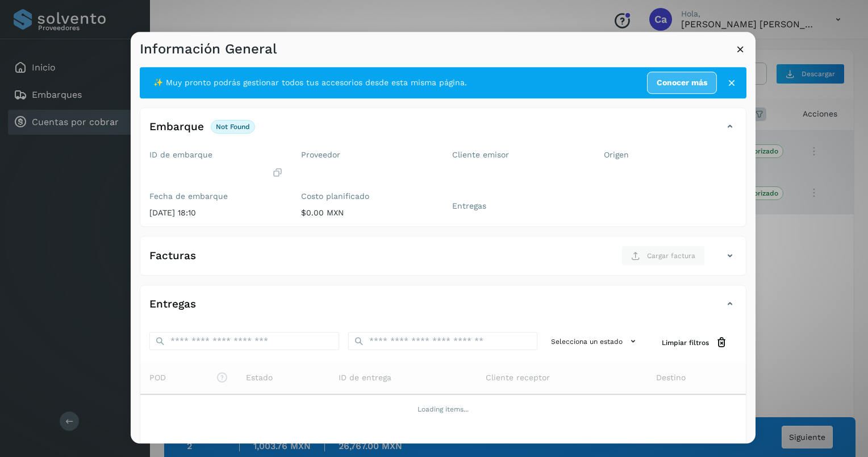  Describe the element at coordinates (368, 213) in the screenshot. I see `p: $0.00 MXN` at that location.